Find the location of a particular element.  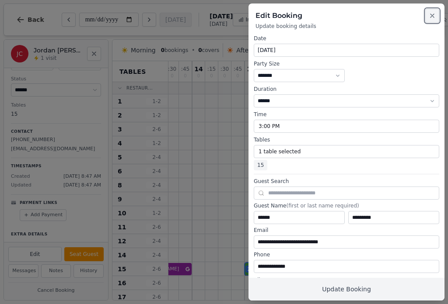

label: Time is located at coordinates (346, 115).